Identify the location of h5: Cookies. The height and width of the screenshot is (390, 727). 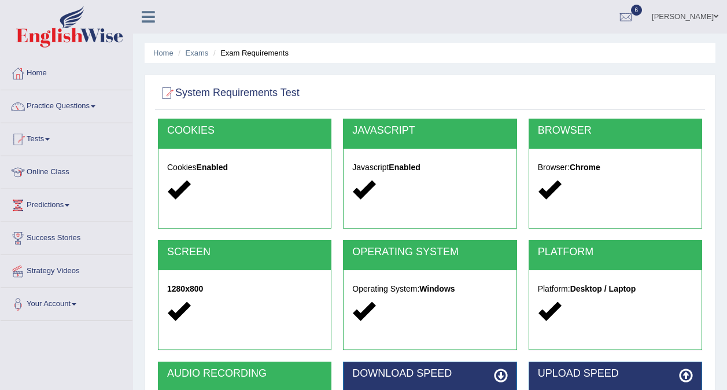
(245, 167).